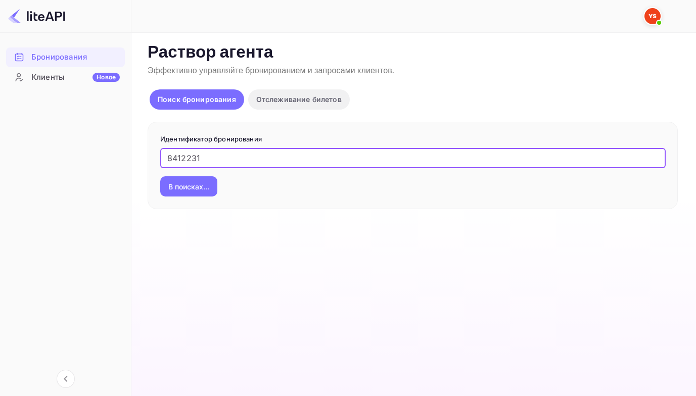  Describe the element at coordinates (65, 77) in the screenshot. I see `div: КлиентыНовое` at that location.